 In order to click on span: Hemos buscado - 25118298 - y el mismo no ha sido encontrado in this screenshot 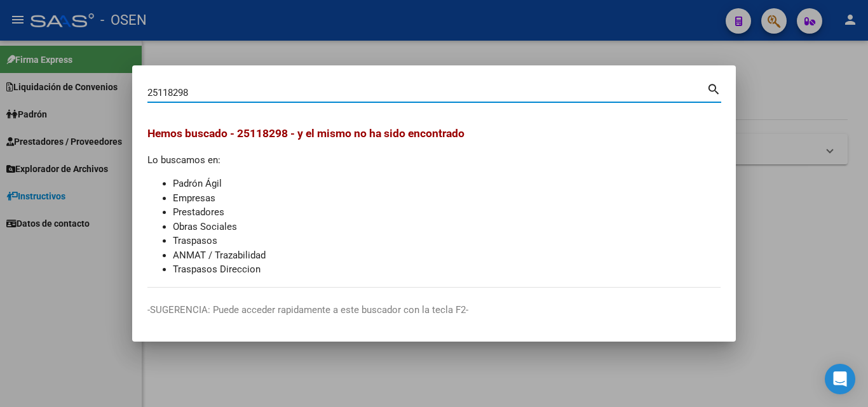, I will do `click(305, 134)`.